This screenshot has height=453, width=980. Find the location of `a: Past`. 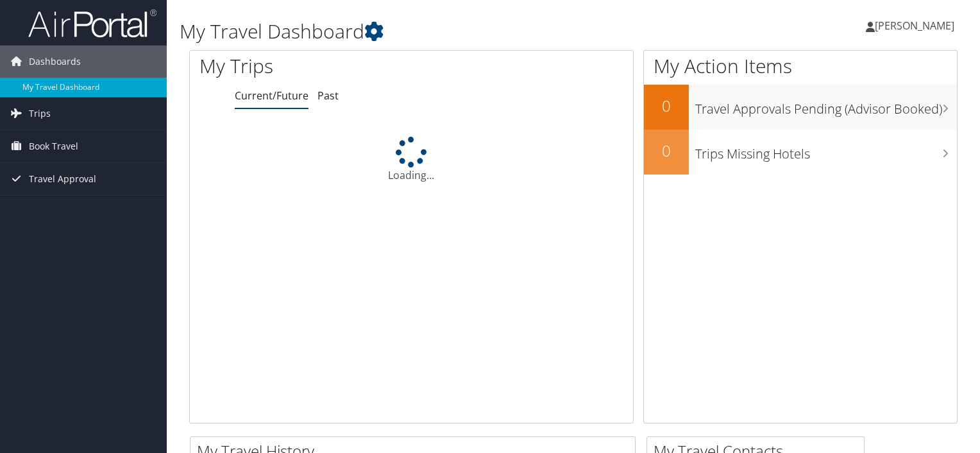

a: Past is located at coordinates (328, 96).